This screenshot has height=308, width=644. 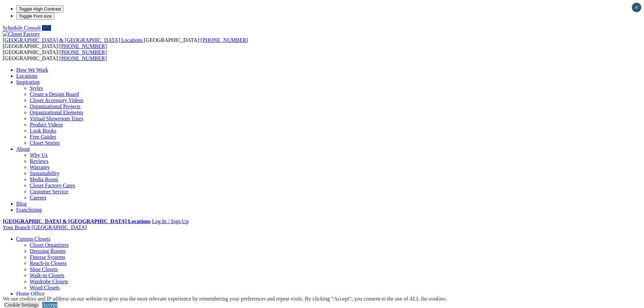 I want to click on a: Dressing Rooms, so click(x=48, y=251).